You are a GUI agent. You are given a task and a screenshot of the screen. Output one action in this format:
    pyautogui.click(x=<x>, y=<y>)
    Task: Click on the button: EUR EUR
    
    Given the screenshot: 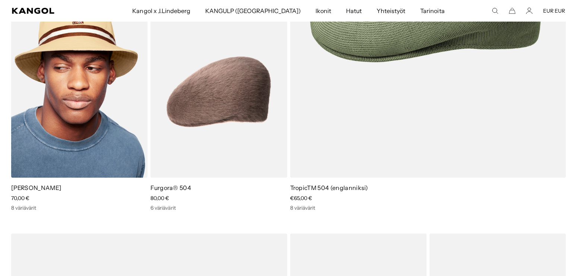 What is the action you would take?
    pyautogui.click(x=553, y=11)
    